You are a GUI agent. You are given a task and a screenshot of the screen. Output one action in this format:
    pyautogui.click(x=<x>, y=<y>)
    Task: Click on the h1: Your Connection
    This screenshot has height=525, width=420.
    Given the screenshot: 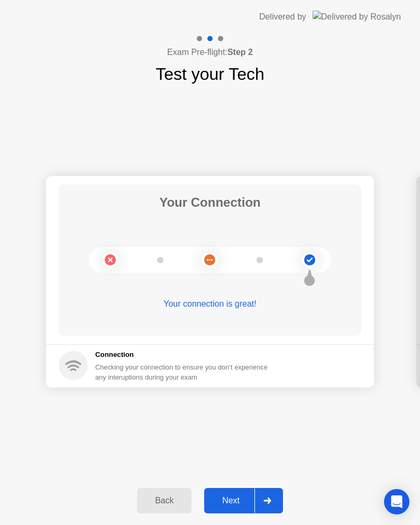 What is the action you would take?
    pyautogui.click(x=210, y=203)
    